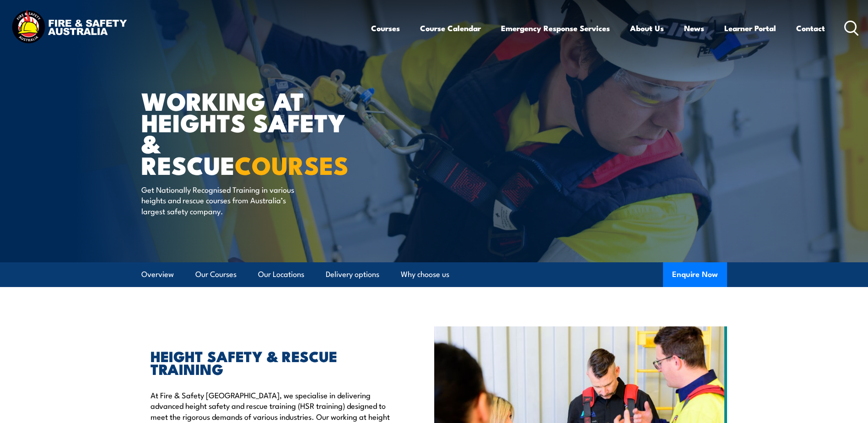 The height and width of the screenshot is (423, 868). What do you see at coordinates (225, 200) in the screenshot?
I see `p: Get Nationally Recognised Training in various heights and rescue courses from Australia’s largest...` at bounding box center [225, 200].